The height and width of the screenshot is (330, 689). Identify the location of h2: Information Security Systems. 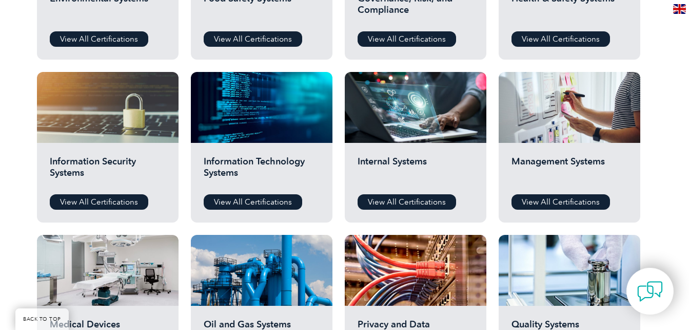
(108, 171).